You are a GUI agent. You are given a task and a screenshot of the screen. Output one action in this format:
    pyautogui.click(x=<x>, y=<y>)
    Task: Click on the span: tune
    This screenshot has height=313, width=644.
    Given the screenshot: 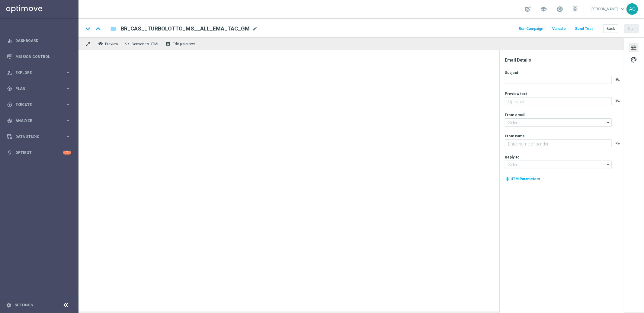 What is the action you would take?
    pyautogui.click(x=634, y=48)
    